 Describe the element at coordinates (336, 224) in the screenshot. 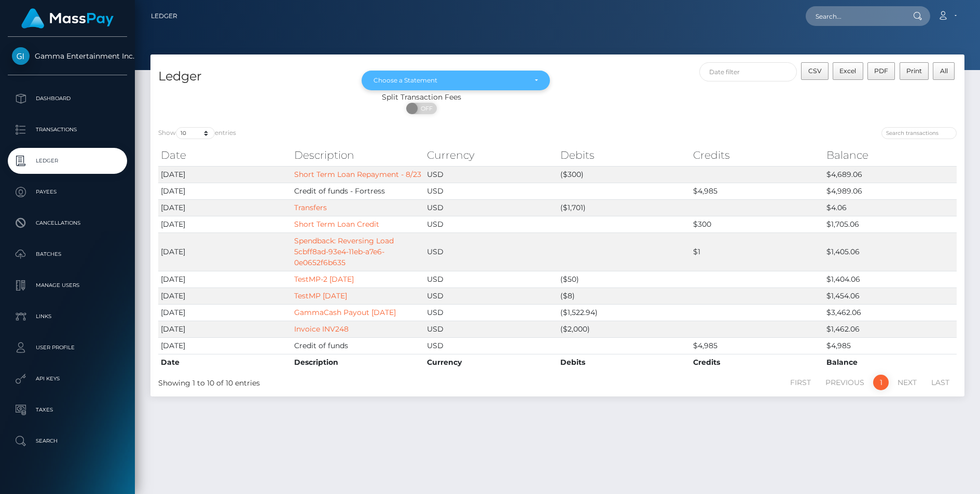

I see `a: Short Term Loan Credit` at that location.